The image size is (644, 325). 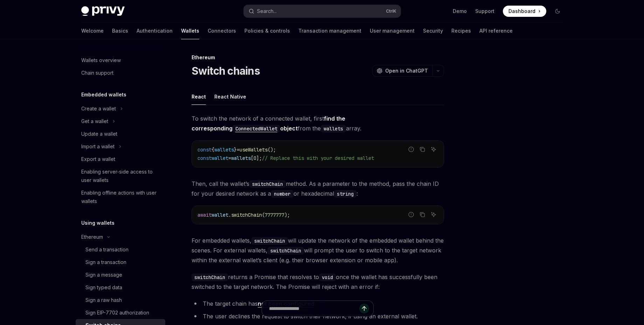 What do you see at coordinates (275, 215) in the screenshot?
I see `span: 7777777` at bounding box center [275, 215].